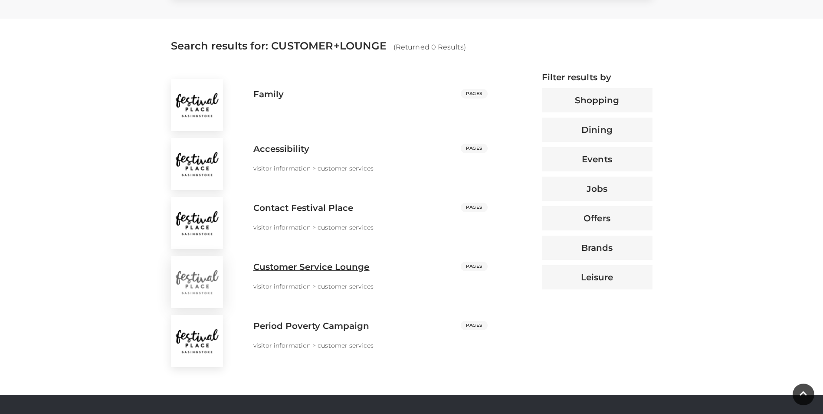  Describe the element at coordinates (197, 223) in the screenshot. I see `img: contact festival place` at that location.